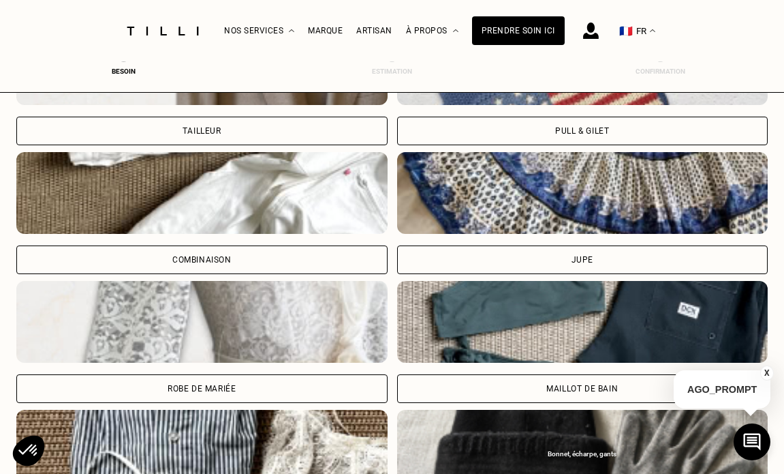 The height and width of the screenshot is (474, 784). I want to click on div: Artisan, so click(374, 31).